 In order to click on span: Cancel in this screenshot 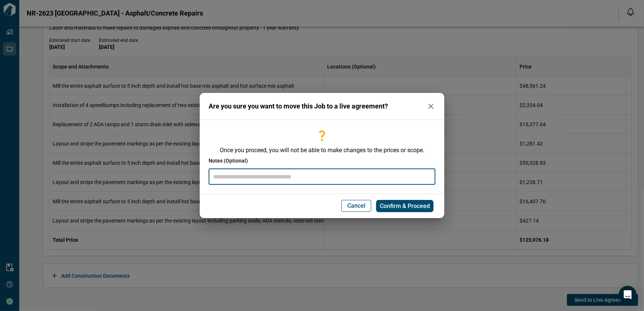, I will do `click(356, 205)`.